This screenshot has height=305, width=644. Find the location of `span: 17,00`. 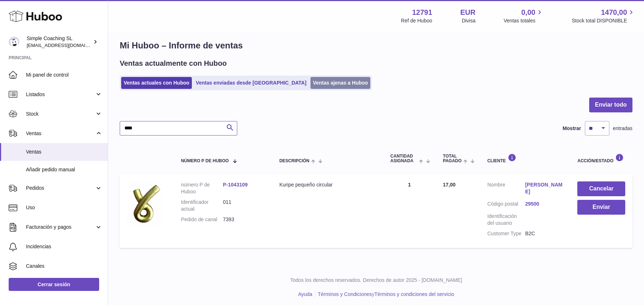

span: 17,00 is located at coordinates (449, 185).